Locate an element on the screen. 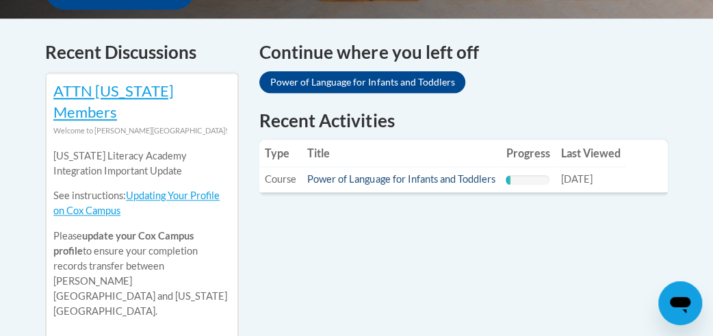 The image size is (713, 336). th: Type is located at coordinates (281, 153).